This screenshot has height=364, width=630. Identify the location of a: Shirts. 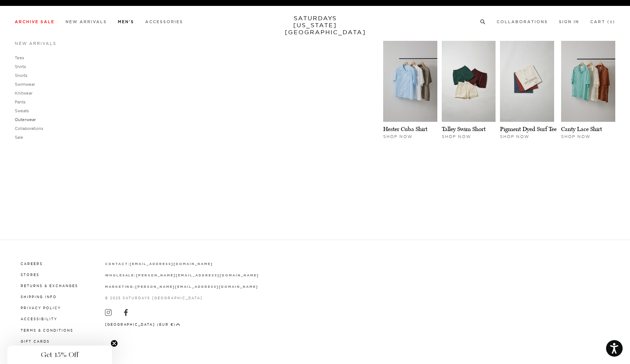
(20, 67).